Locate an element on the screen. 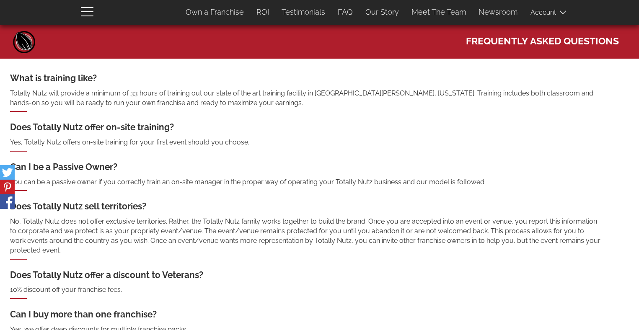 This screenshot has width=639, height=330. div: Does Totally Nutz offer a discount to Veterans? is located at coordinates (305, 275).